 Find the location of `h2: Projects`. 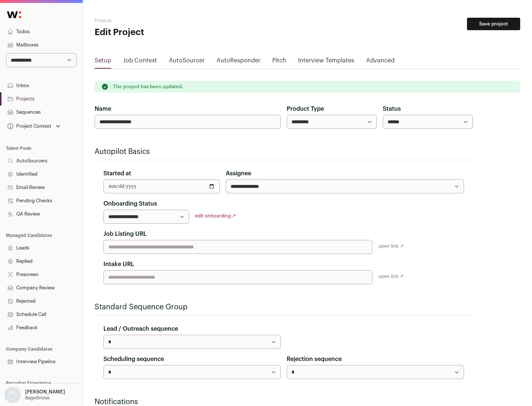

h2: Projects is located at coordinates (166, 20).